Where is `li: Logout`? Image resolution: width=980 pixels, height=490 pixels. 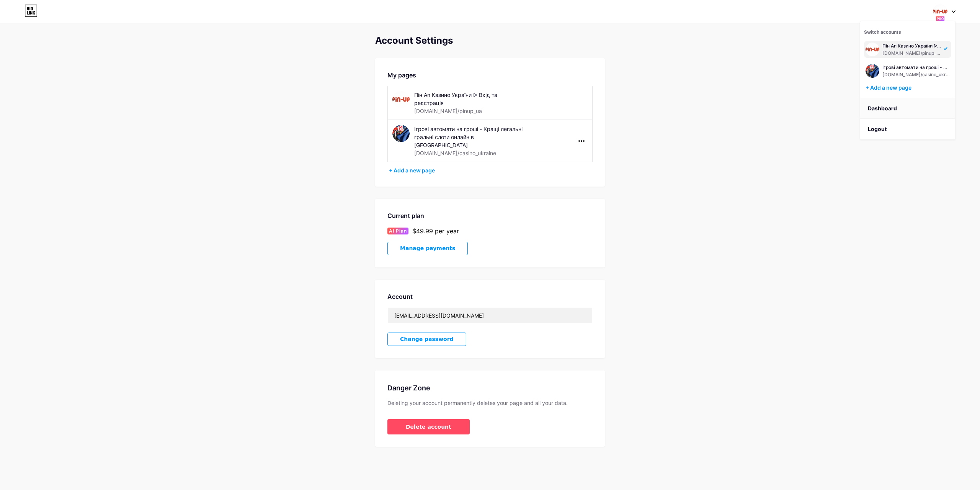 li: Logout is located at coordinates (908, 129).